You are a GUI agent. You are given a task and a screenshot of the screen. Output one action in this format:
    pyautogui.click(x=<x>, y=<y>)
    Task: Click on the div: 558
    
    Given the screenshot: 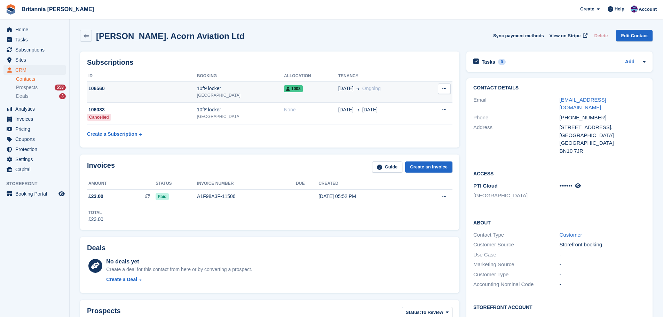 What is the action you would take?
    pyautogui.click(x=60, y=87)
    